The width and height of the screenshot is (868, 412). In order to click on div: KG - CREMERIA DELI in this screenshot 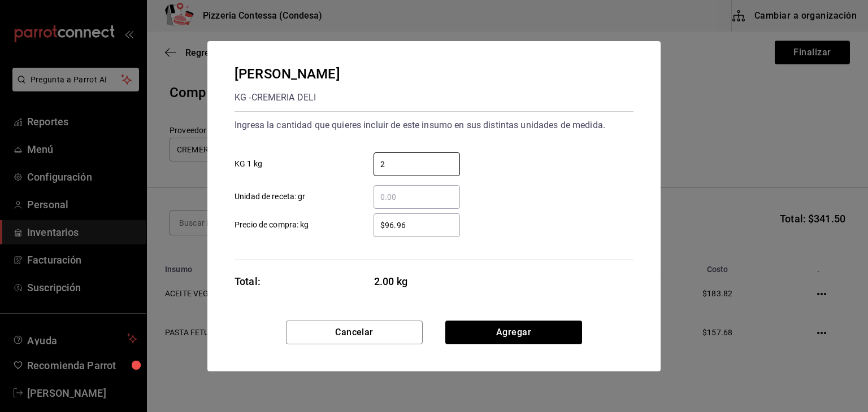, I will do `click(287, 98)`.